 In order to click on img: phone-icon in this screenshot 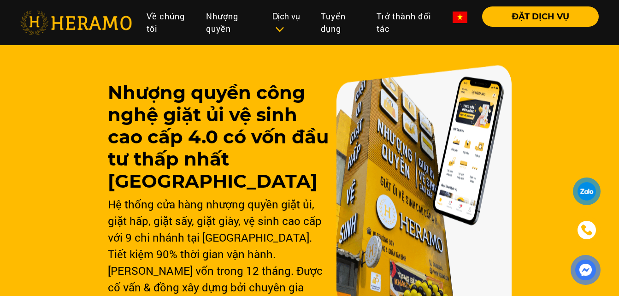, I will do `click(586, 230)`.